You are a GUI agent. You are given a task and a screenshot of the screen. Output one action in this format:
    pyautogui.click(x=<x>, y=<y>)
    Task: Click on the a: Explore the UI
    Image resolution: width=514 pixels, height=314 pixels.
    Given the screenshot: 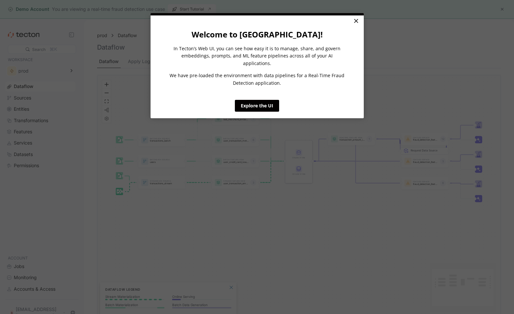 What is the action you would take?
    pyautogui.click(x=257, y=106)
    